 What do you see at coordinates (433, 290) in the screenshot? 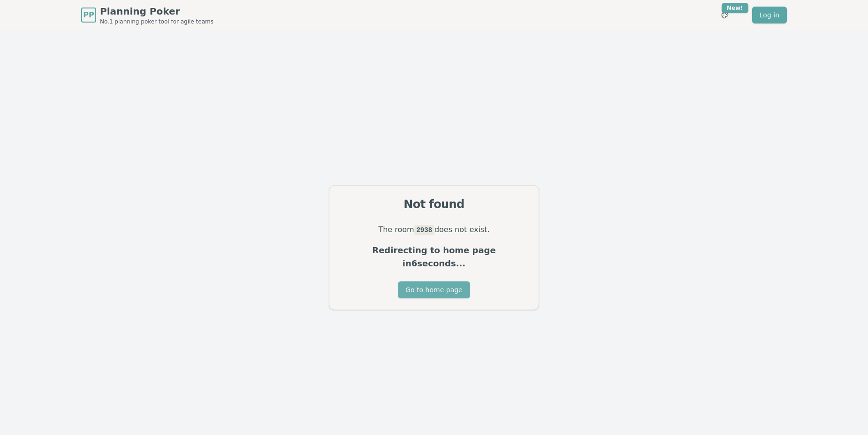
I see `button: Go to home page` at bounding box center [433, 290].